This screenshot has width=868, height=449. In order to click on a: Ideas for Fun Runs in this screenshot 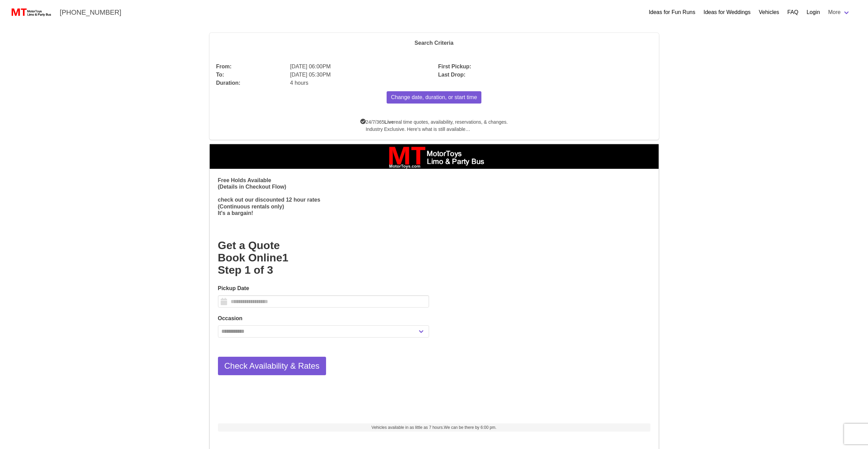, I will do `click(672, 13)`.